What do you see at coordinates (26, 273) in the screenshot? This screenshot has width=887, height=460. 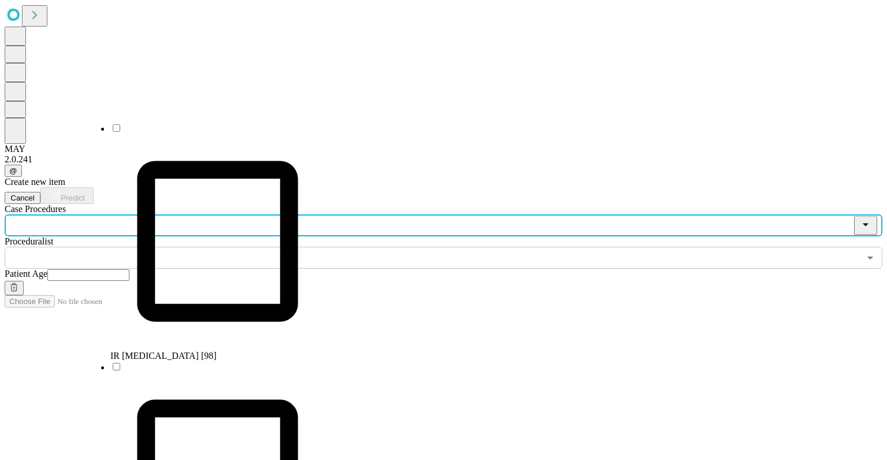 I see `span: Patient Age` at bounding box center [26, 273].